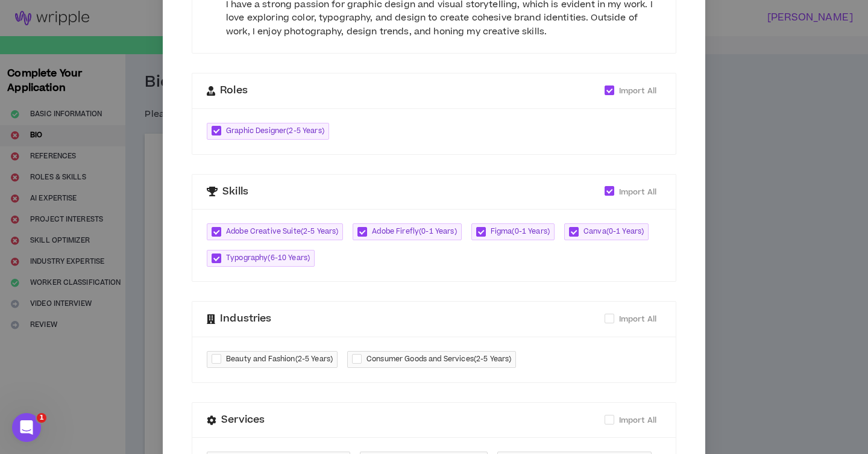  Describe the element at coordinates (520, 232) in the screenshot. I see `span: Figma ( 0-1 Years )` at that location.